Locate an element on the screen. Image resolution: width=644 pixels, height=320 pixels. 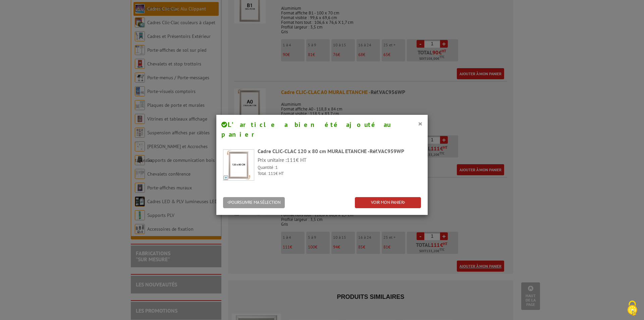
button: Cookies (fenêtre modale) is located at coordinates (632, 308).